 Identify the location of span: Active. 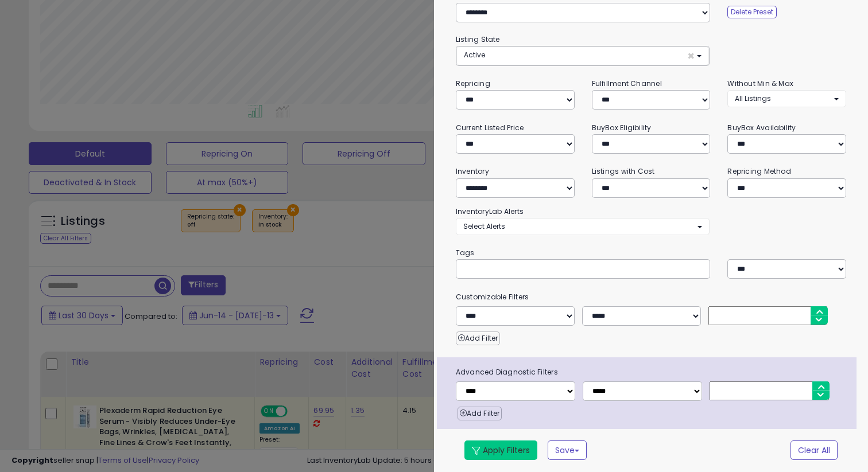
(474, 55).